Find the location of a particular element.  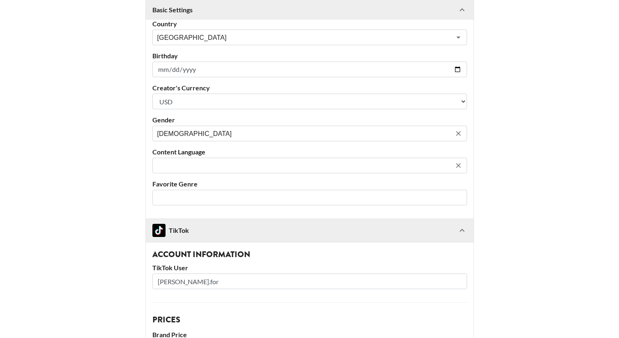

div: TikTok is located at coordinates (170, 230).